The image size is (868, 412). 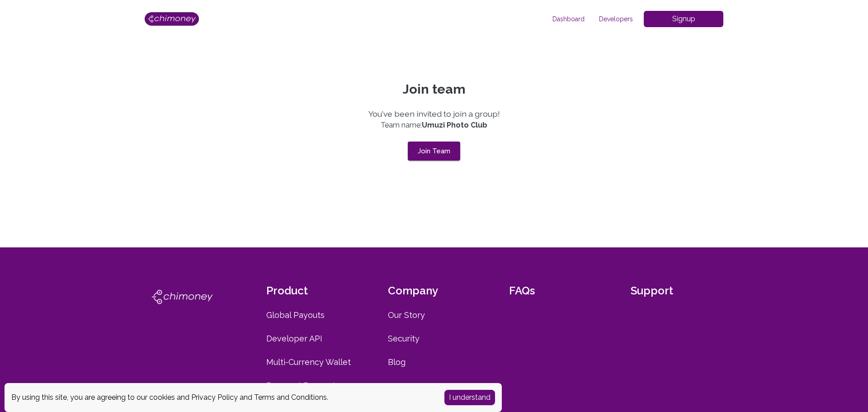 What do you see at coordinates (312, 339) in the screenshot?
I see `a: Developer API` at bounding box center [312, 339].